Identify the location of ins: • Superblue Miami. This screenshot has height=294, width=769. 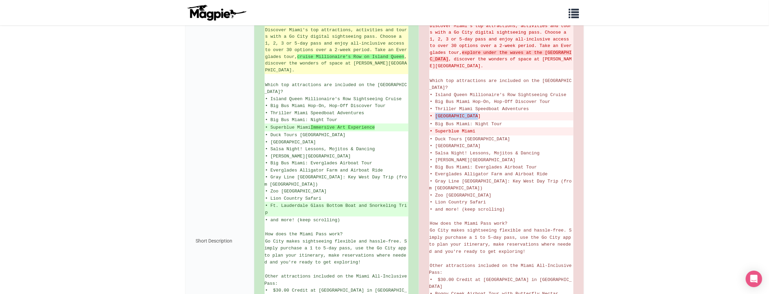
(336, 128).